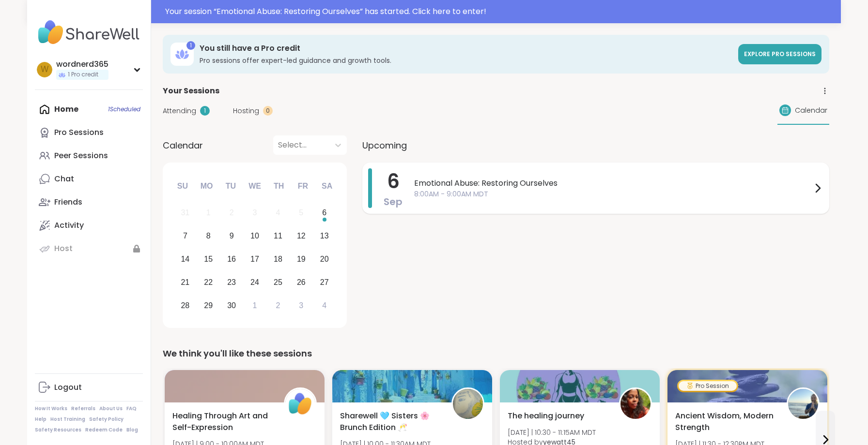  What do you see at coordinates (231, 282) in the screenshot?
I see `div: Choose Tuesday, September 23rd, 2025` at bounding box center [231, 282].